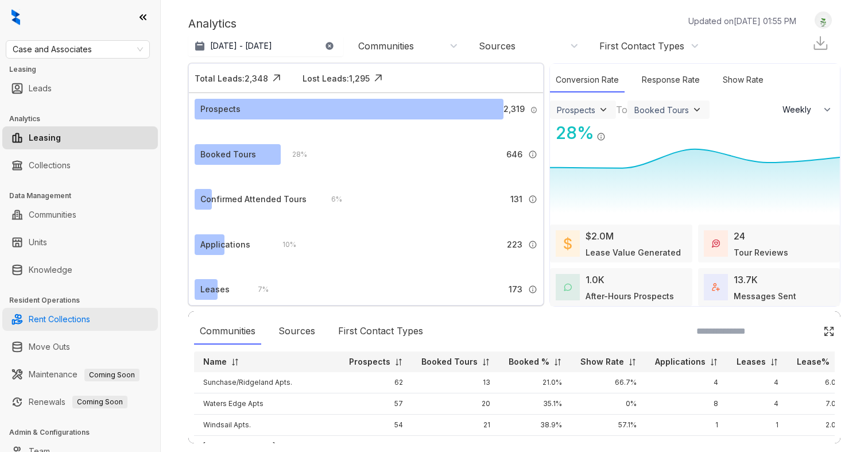  Describe the element at coordinates (78, 402) in the screenshot. I see `a: RenewalsComing Soon` at that location.